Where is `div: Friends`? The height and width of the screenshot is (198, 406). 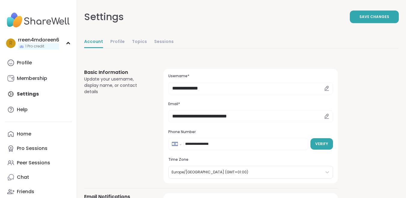
div: Friends is located at coordinates (26, 192).